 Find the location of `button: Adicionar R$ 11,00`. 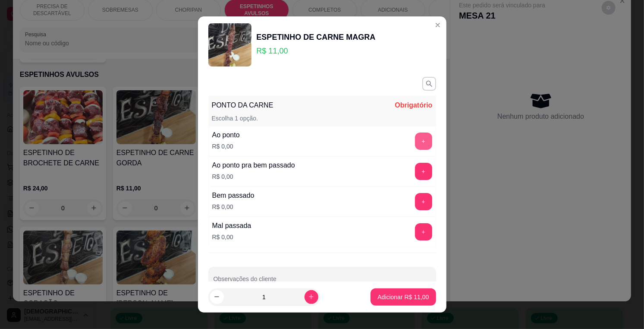

button: Adicionar R$ 11,00 is located at coordinates (403, 297).